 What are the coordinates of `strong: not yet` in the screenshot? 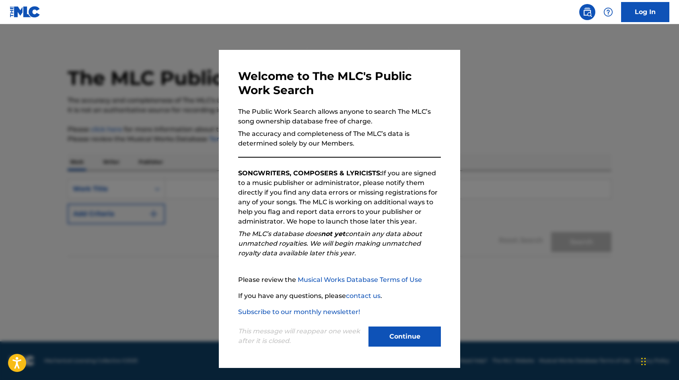 It's located at (333, 234).